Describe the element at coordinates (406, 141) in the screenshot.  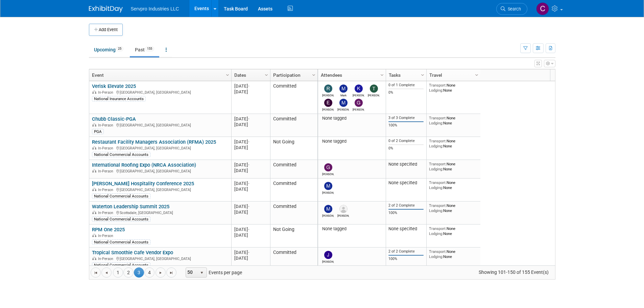
I see `div: 0 of 2 Complete` at that location.